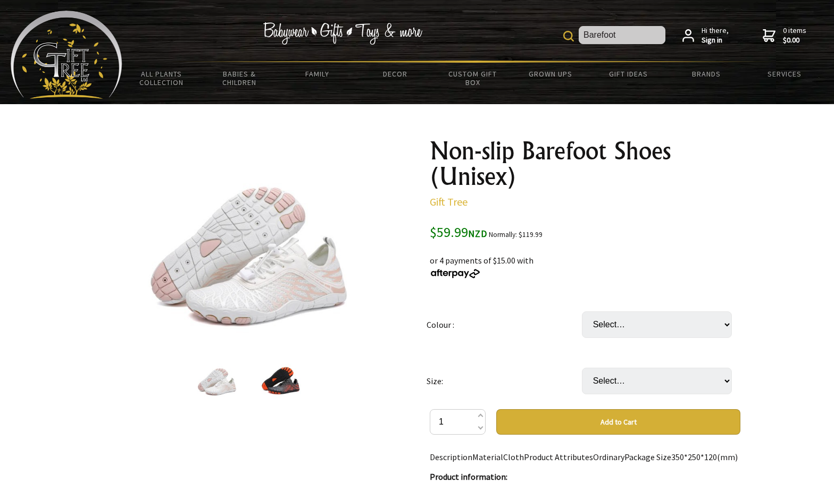 The height and width of the screenshot is (483, 834). Describe the element at coordinates (448, 201) in the screenshot. I see `a: Gift Tree` at that location.